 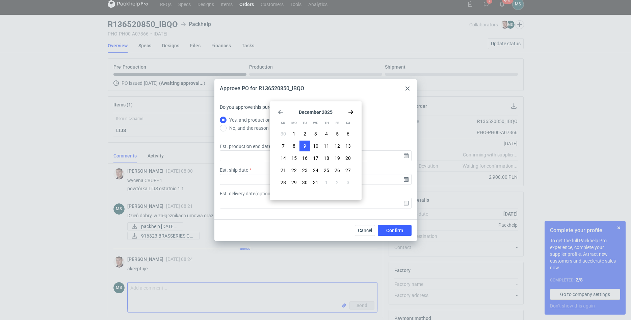 What do you see at coordinates (395, 230) in the screenshot?
I see `span: Confirm` at bounding box center [395, 230].